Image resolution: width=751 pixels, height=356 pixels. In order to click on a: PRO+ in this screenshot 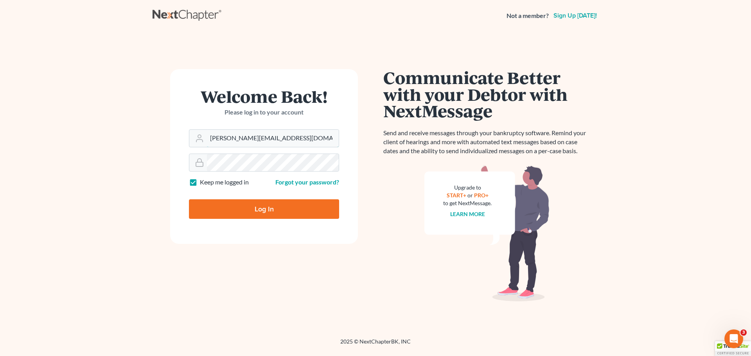, I will do `click(481, 195)`.